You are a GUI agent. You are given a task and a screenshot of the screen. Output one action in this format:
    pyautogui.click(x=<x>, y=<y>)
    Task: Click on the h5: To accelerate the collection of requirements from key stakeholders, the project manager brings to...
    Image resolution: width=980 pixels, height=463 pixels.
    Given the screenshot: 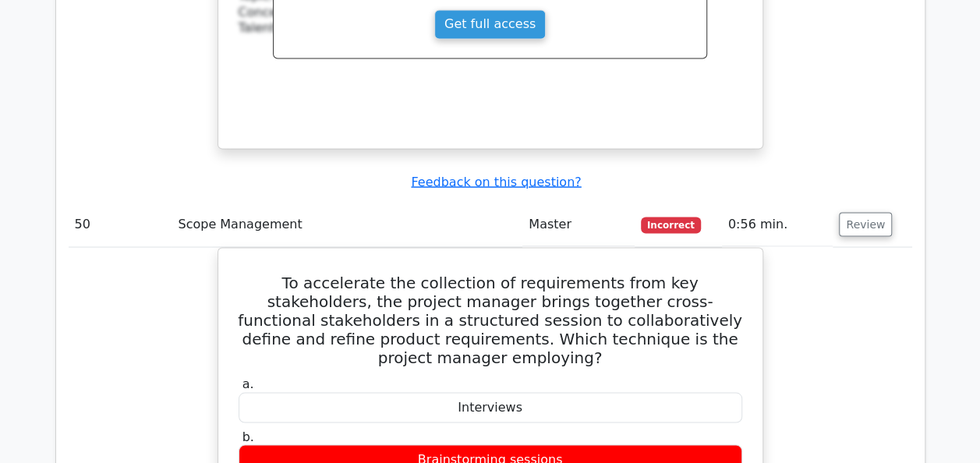 What is the action you would take?
    pyautogui.click(x=490, y=320)
    